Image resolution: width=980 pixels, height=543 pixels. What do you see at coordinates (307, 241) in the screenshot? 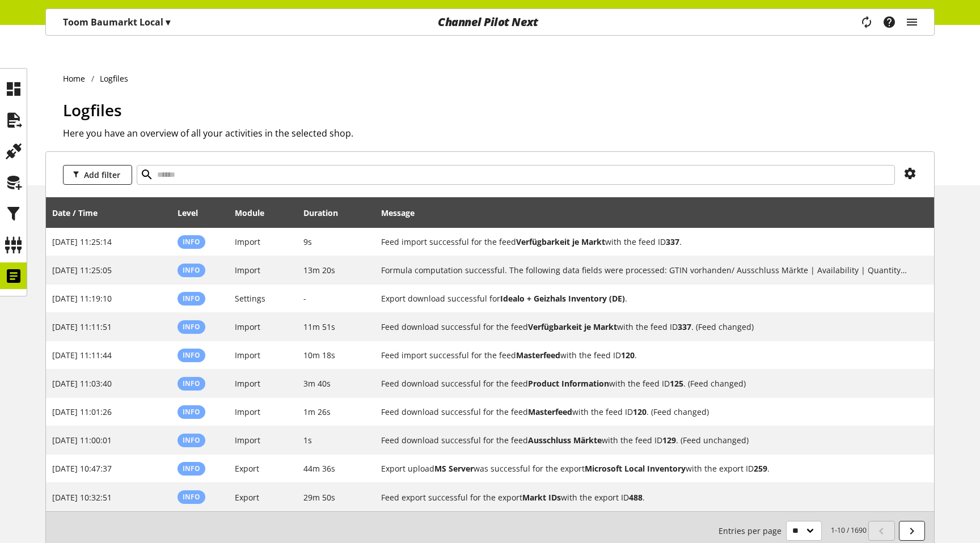
I see `span: 9s` at bounding box center [307, 241].